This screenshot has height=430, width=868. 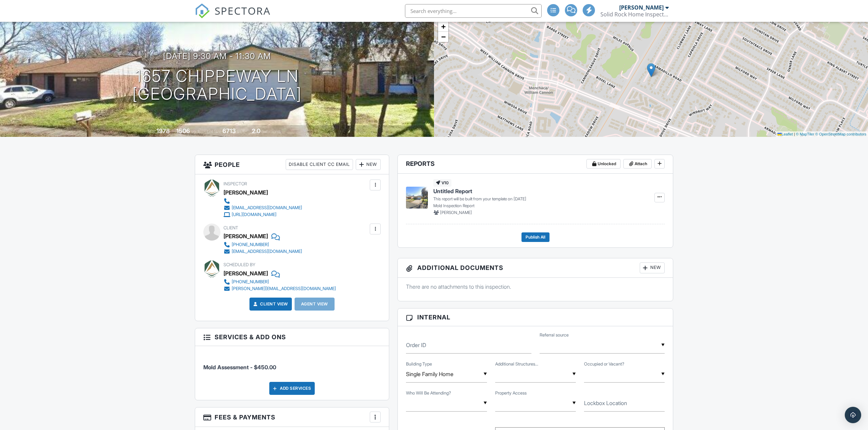 I want to click on div: Disable Client CC Email, so click(x=319, y=164).